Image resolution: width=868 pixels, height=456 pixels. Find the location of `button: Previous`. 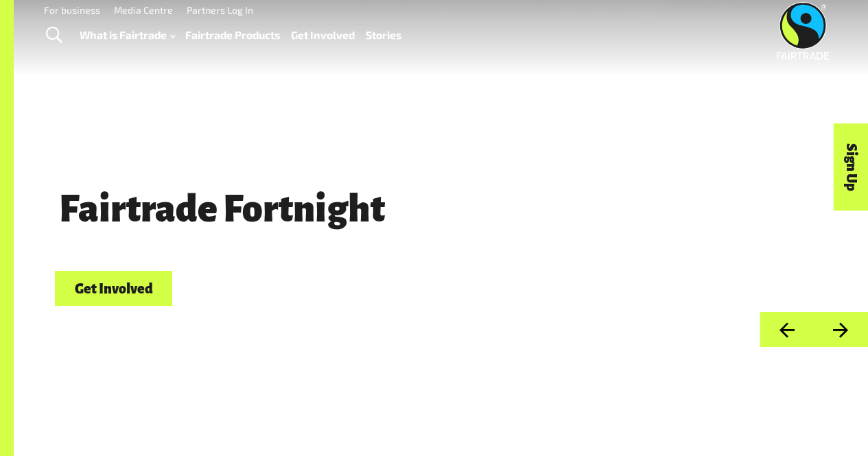

button: Previous is located at coordinates (786, 329).